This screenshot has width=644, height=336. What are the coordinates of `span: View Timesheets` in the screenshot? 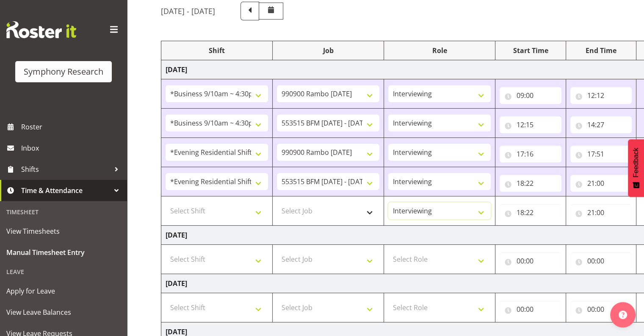 It's located at (63, 231).